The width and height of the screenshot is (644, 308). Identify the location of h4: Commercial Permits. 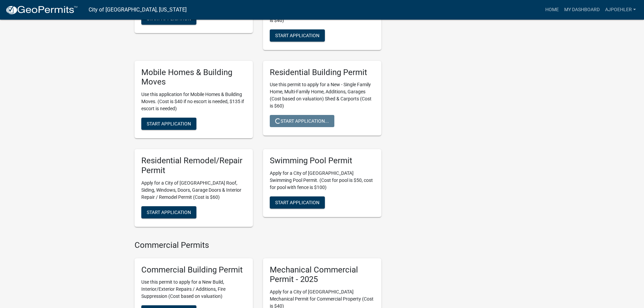
(258, 245).